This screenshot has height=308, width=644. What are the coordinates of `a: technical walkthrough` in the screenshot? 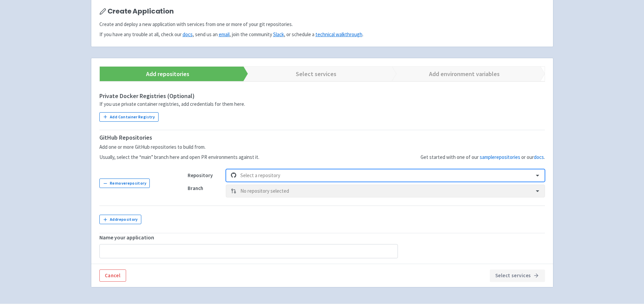 It's located at (339, 34).